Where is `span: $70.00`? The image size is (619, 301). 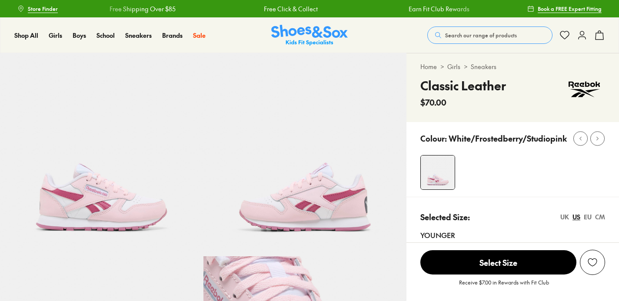 span: $70.00 is located at coordinates (433, 102).